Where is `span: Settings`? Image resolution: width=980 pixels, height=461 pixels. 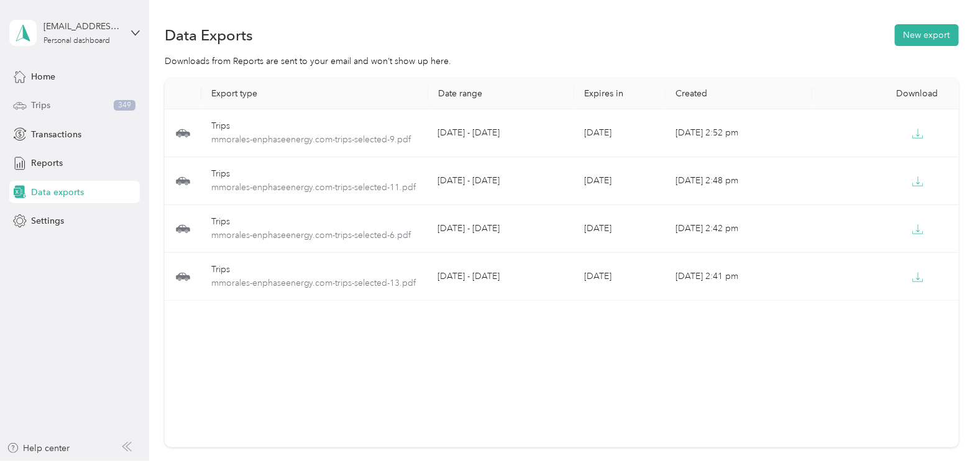 span: Settings is located at coordinates (47, 221).